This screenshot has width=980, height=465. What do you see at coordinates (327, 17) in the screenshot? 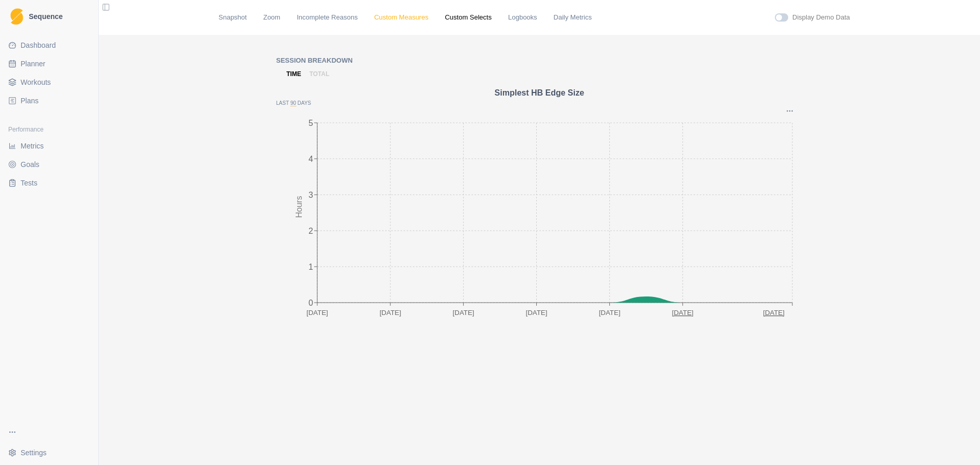
I see `a: Incomplete Reasons` at bounding box center [327, 17].